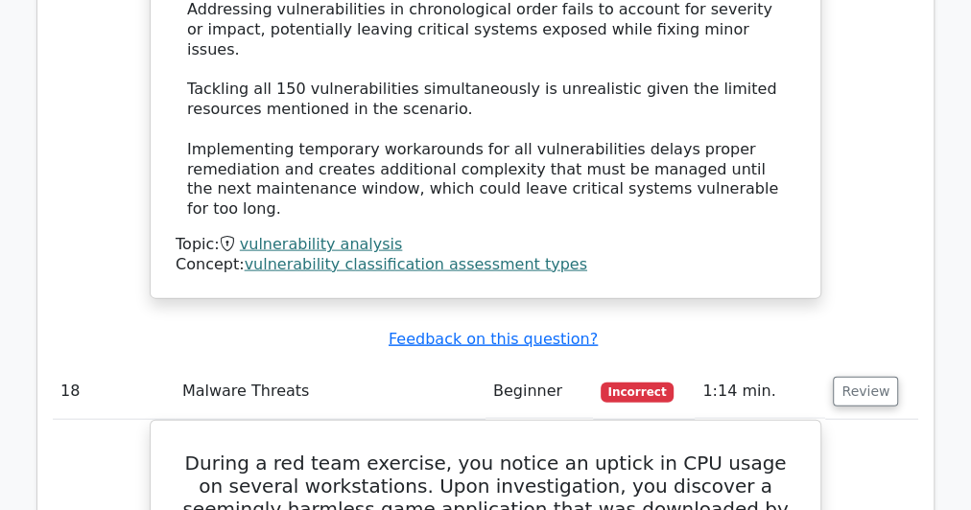  I want to click on a: vulnerability analysis, so click(321, 244).